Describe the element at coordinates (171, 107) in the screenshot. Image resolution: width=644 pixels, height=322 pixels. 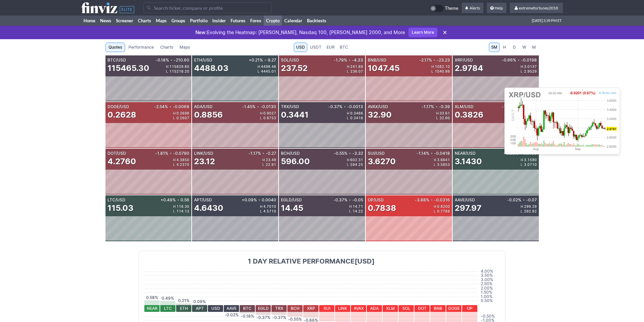
I see `div: -2.54% -0.0069` at that location.